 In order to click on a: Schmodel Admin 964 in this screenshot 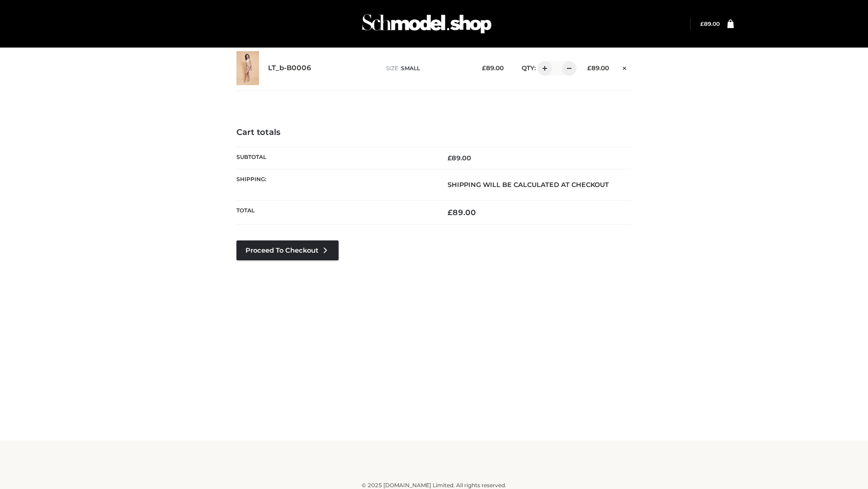, I will do `click(427, 23)`.